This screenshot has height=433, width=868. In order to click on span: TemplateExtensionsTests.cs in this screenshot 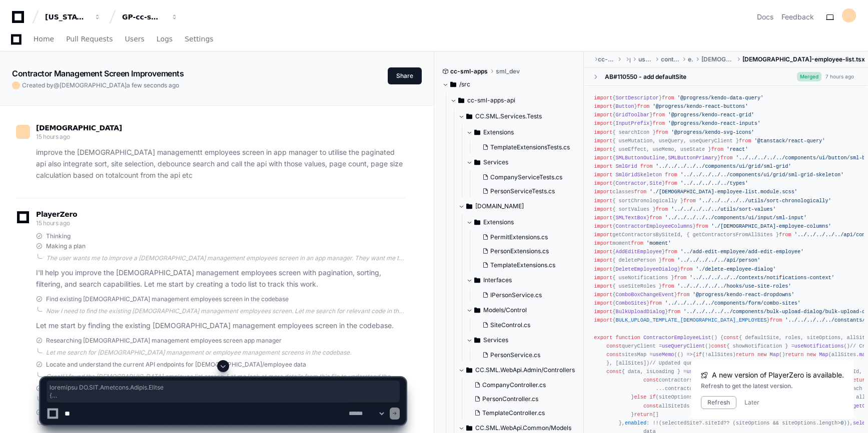, I will do `click(530, 148)`.